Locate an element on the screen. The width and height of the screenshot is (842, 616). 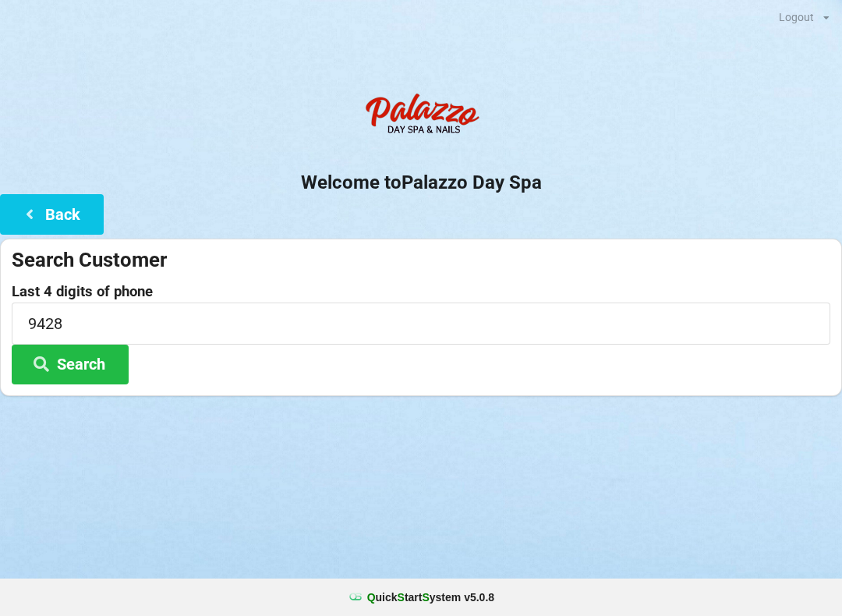
button: Search is located at coordinates (70, 364).